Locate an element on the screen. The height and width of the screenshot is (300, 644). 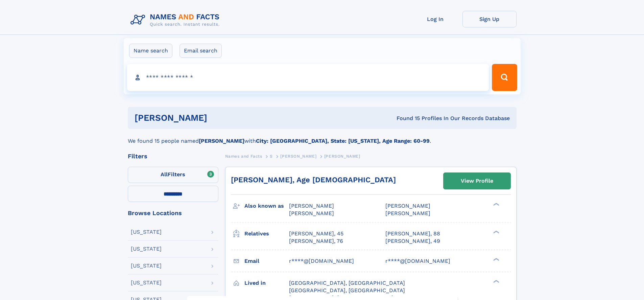
h3: Lived in is located at coordinates (266, 283).